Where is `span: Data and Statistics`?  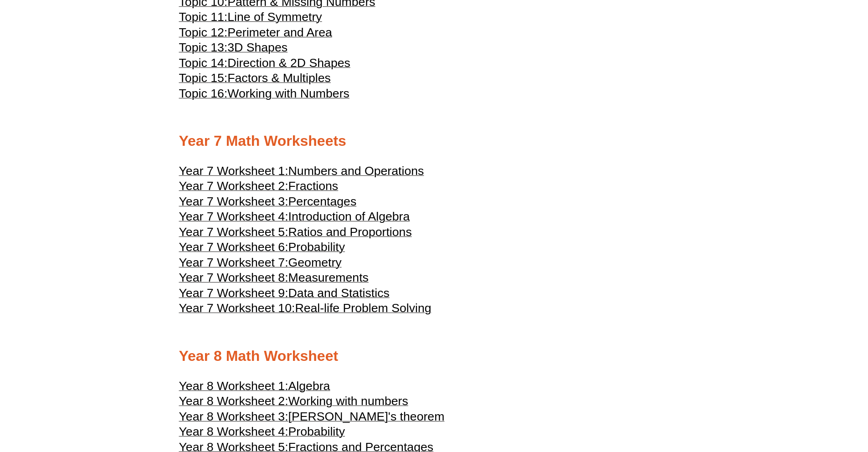 span: Data and Statistics is located at coordinates (339, 293).